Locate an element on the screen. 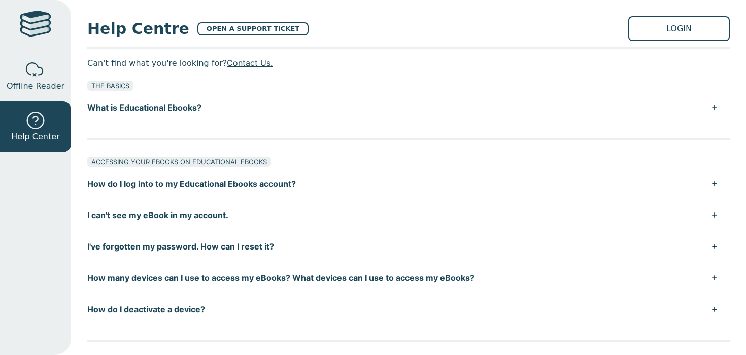 The image size is (746, 355). div: THE BASICS is located at coordinates (110, 86).